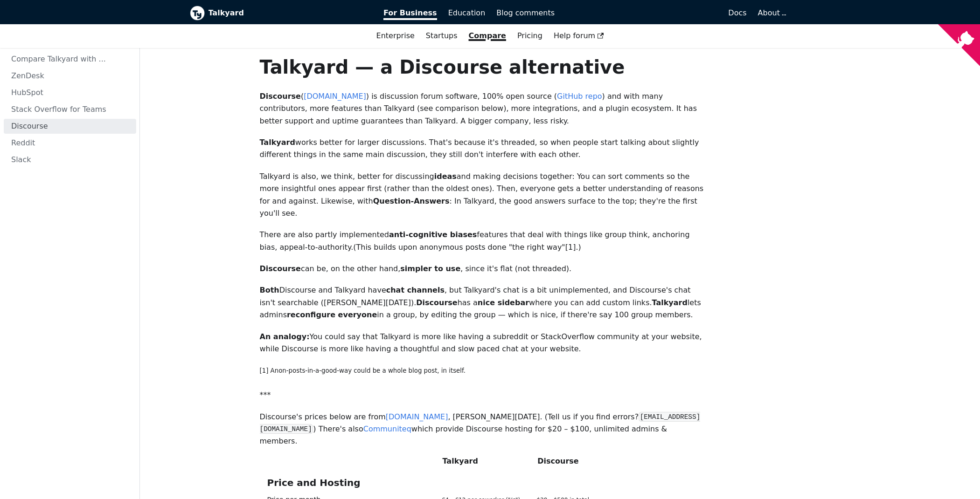 Image resolution: width=980 pixels, height=499 pixels. What do you see at coordinates (483, 302) in the screenshot?
I see `p: Discourse and Talkyard have , but Talkyard's chat is a bit unimplemented, and Discourse's chat is...` at bounding box center [483, 302].